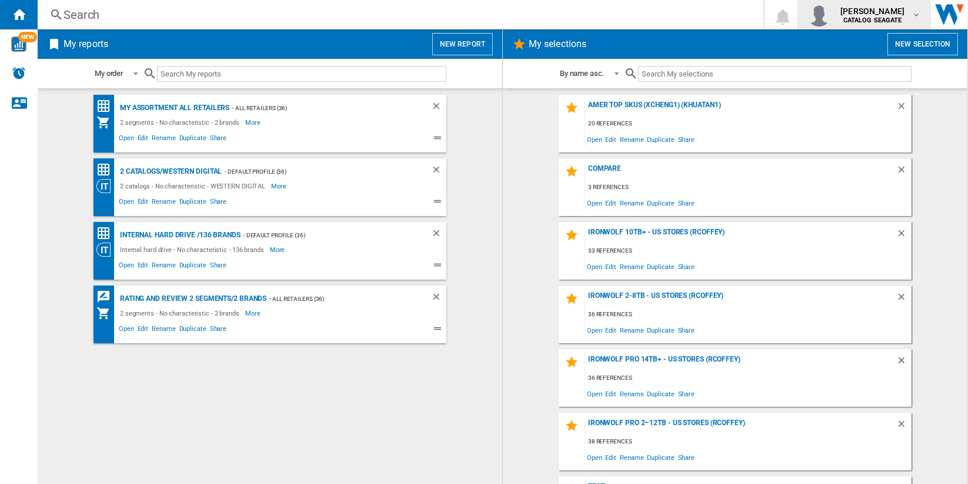 The width and height of the screenshot is (968, 484). I want to click on input: Search My reports, so click(302, 74).